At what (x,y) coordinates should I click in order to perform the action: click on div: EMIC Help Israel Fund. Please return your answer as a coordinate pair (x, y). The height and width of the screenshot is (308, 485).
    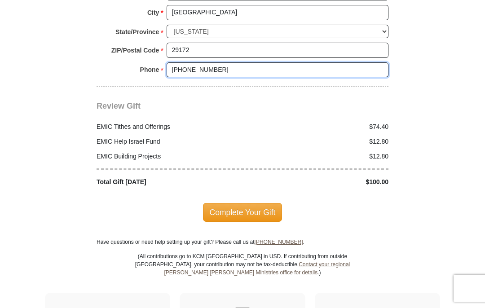
    Looking at the image, I should click on (167, 141).